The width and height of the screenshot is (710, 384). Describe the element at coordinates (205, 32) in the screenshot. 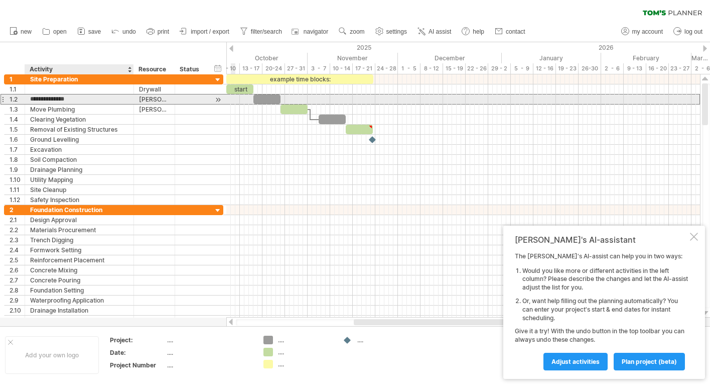

I see `a: import / export` at that location.